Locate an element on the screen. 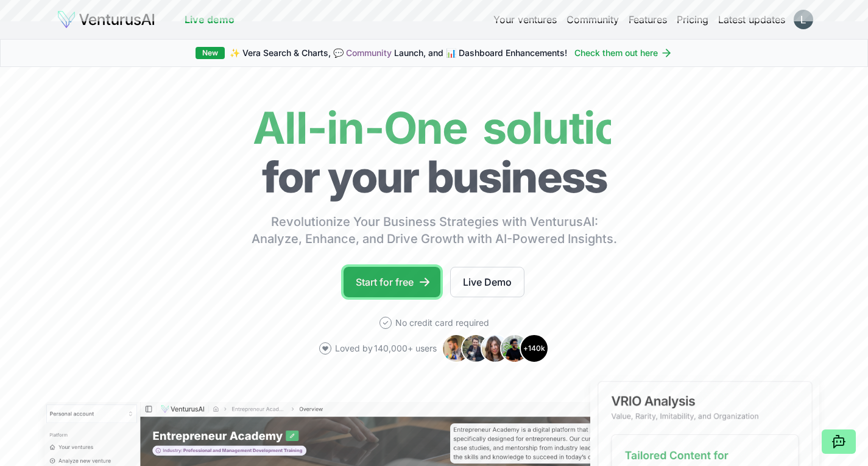 The height and width of the screenshot is (466, 868). a: Check them out here is located at coordinates (623, 53).